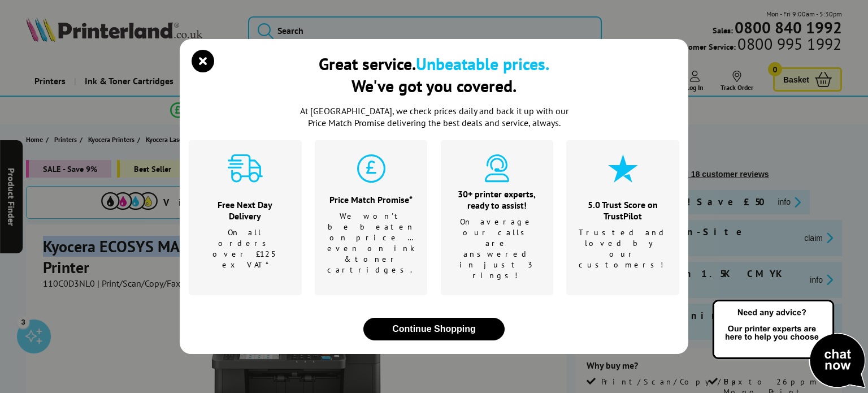 This screenshot has height=393, width=868. I want to click on div: 5.0 Trust Score on TrustPilot, so click(623, 210).